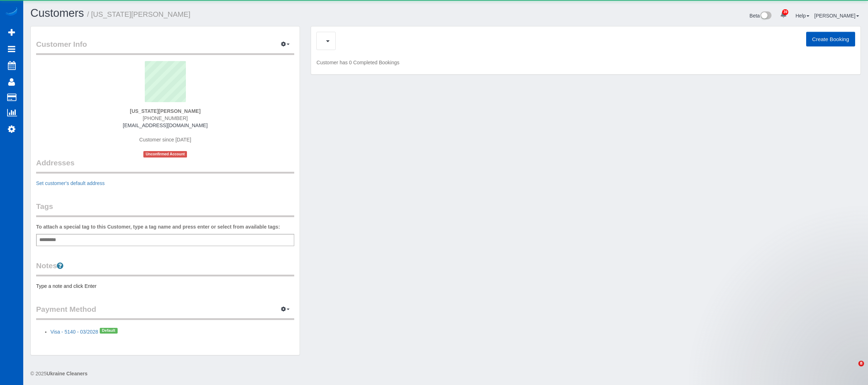 This screenshot has width=868, height=385. I want to click on pre: Type a note and click Enter, so click(165, 286).